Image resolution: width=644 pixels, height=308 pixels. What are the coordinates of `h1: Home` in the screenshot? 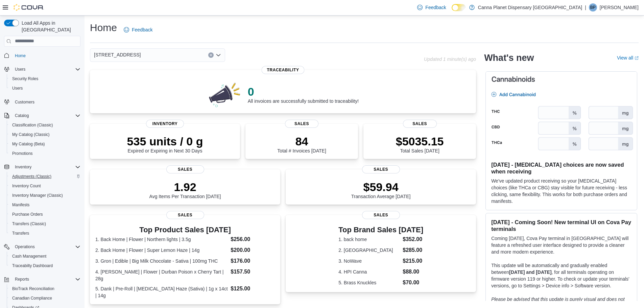 It's located at (104, 28).